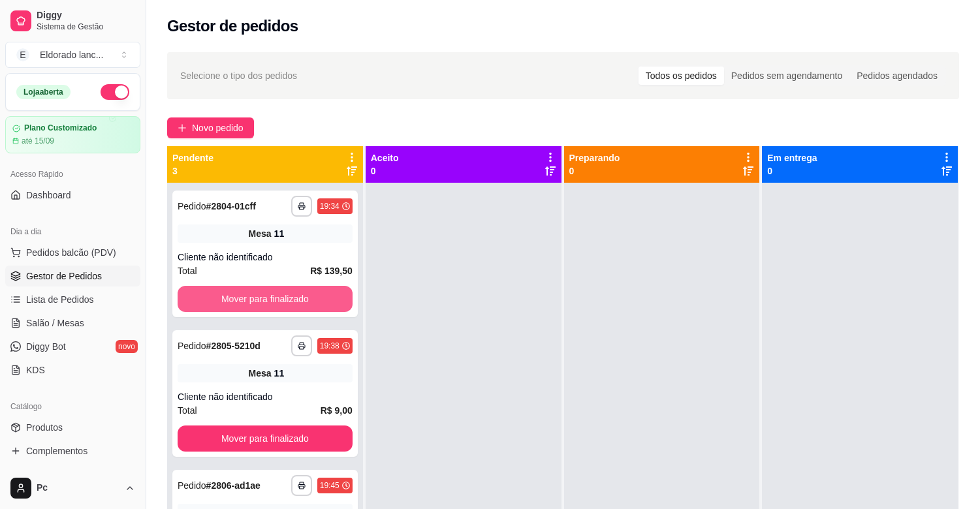 The image size is (980, 509). Describe the element at coordinates (56, 451) in the screenshot. I see `span: Complementos` at that location.